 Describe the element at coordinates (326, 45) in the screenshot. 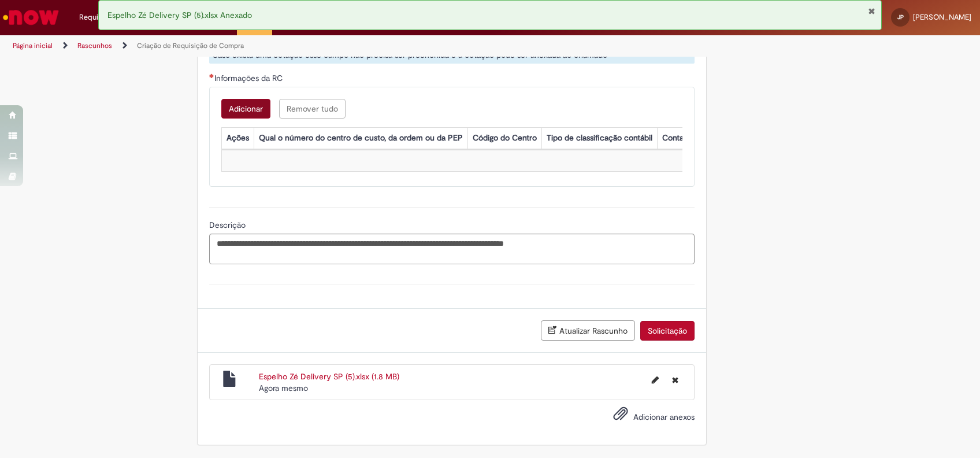

I see `ul: Trilhas de página` at that location.